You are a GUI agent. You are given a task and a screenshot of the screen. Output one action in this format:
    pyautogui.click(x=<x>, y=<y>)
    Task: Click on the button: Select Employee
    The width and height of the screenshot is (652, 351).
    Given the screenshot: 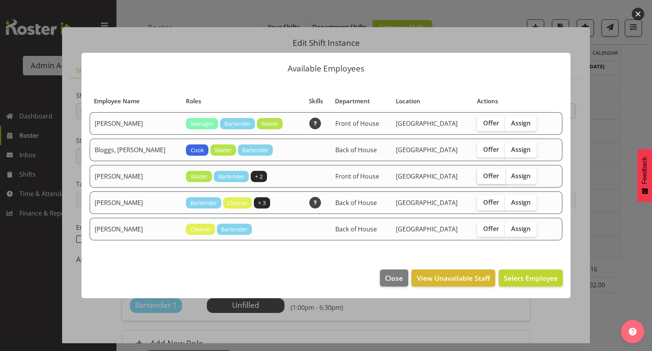 What is the action you would take?
    pyautogui.click(x=531, y=278)
    